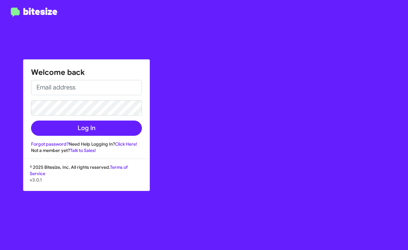 This screenshot has width=408, height=250. Describe the element at coordinates (50, 144) in the screenshot. I see `a: Forgot password?` at that location.